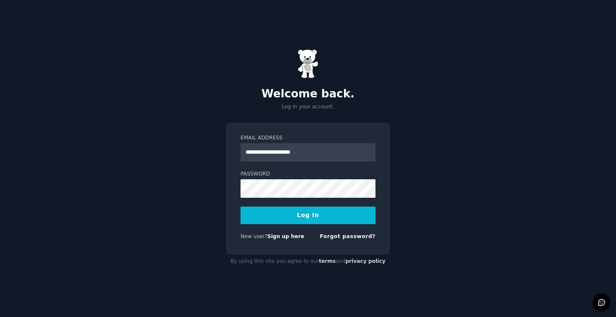 The height and width of the screenshot is (317, 616). I want to click on a: terms, so click(328, 261).